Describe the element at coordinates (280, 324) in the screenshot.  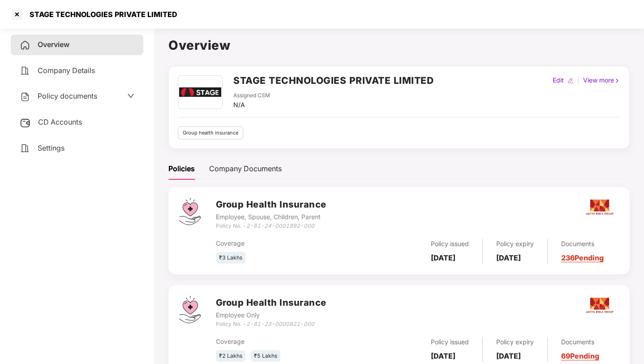
I see `i: 2-81-23-0000821-000` at that location.